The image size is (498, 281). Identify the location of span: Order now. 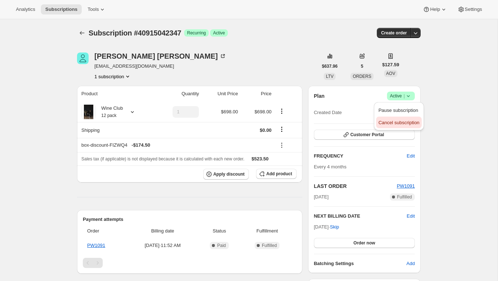
(364, 243).